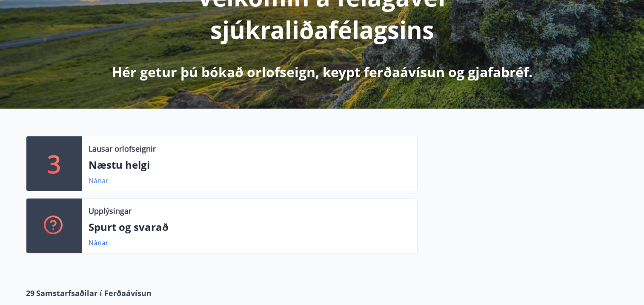 The width and height of the screenshot is (644, 305). Describe the element at coordinates (249, 227) in the screenshot. I see `p: Spurt og svarað` at that location.